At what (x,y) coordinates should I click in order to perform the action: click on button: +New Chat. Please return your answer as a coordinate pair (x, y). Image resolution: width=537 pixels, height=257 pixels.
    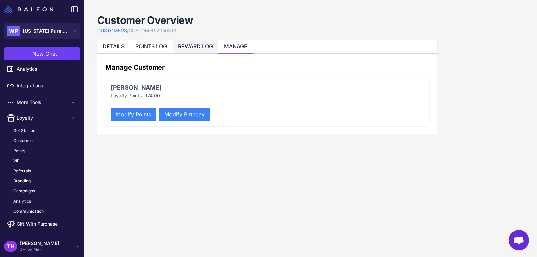
    Looking at the image, I should click on (42, 54).